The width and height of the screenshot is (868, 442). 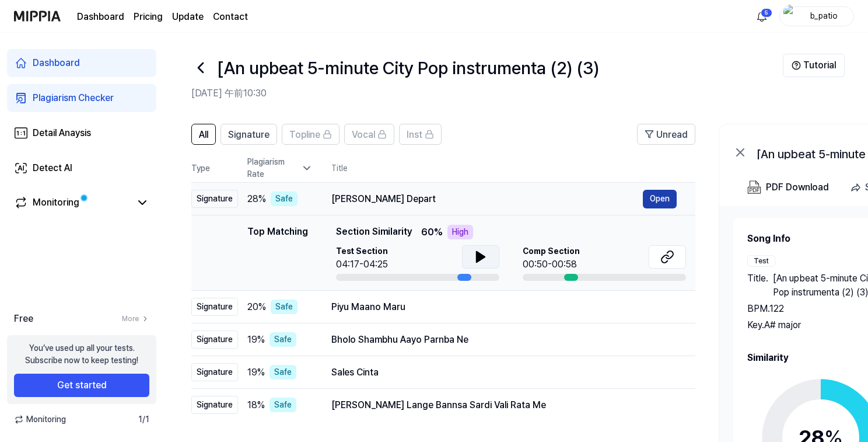 I want to click on div: 04:17-04:25, so click(x=362, y=264).